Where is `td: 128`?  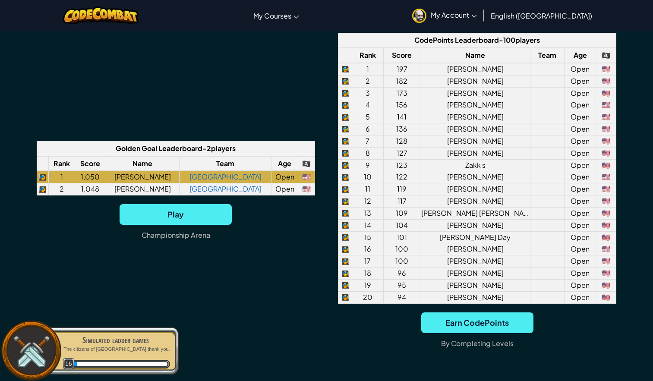
td: 128 is located at coordinates (402, 141).